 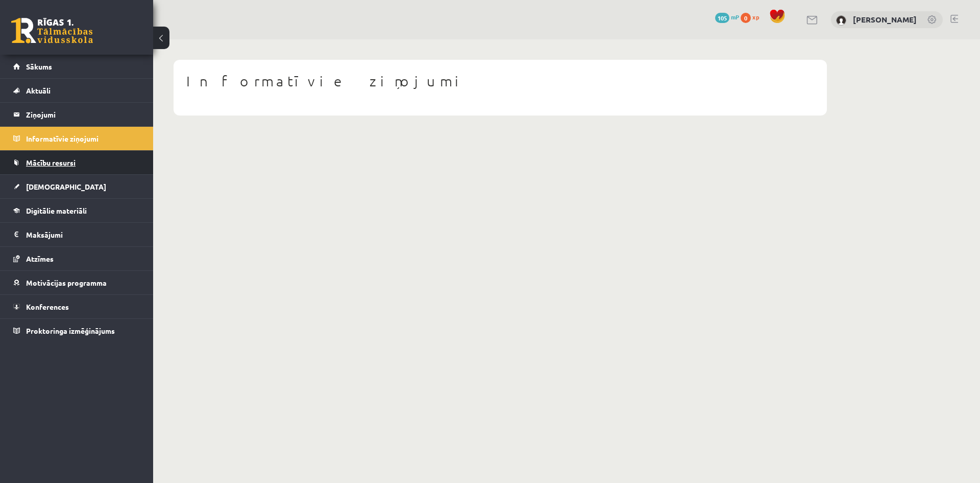 What do you see at coordinates (77, 139) in the screenshot?
I see `a: Informatīvie ziņojumi` at bounding box center [77, 139].